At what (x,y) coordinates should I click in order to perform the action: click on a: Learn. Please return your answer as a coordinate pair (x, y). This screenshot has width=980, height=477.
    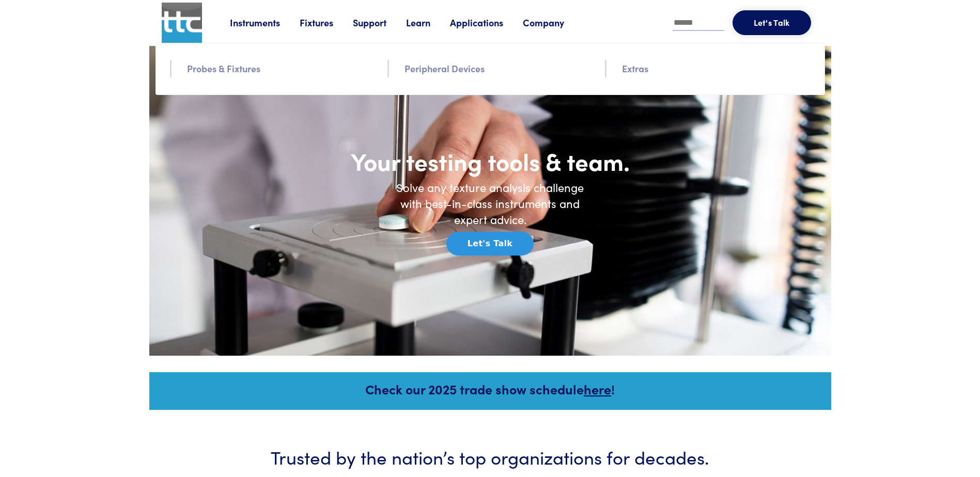
    Looking at the image, I should click on (428, 22).